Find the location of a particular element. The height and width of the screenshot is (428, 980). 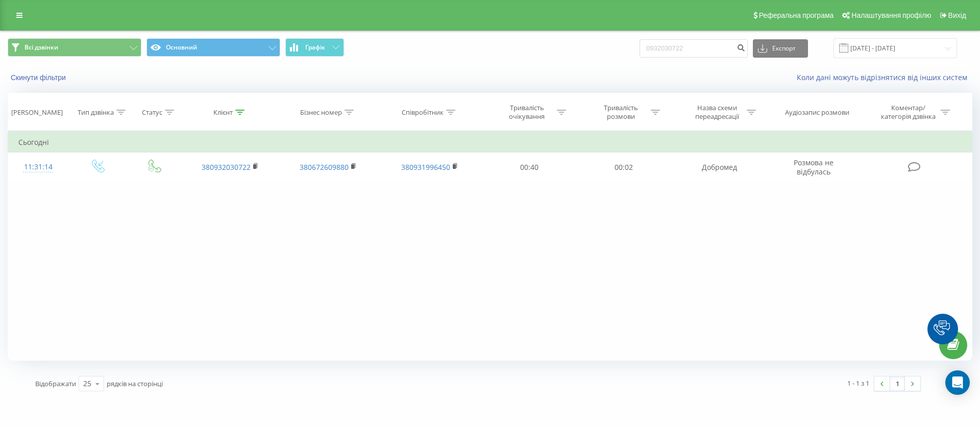

button: Основний is located at coordinates (213, 47).